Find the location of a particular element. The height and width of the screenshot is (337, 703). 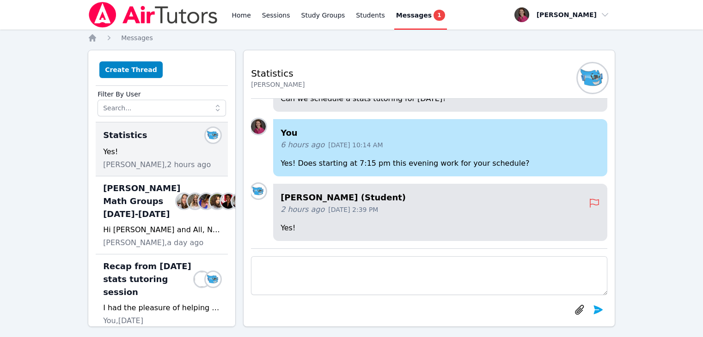

p: Yes! is located at coordinates (440, 228).